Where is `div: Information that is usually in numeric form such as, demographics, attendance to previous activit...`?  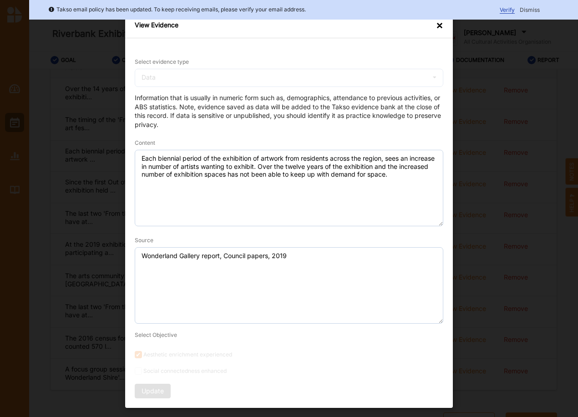 div: Information that is usually in numeric form such as, demographics, attendance to previous activit... is located at coordinates (289, 111).